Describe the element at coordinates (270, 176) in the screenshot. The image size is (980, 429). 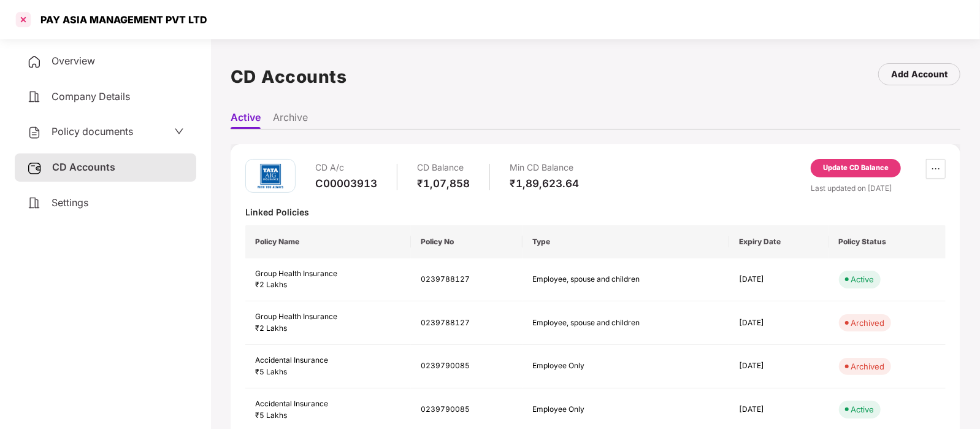
I see `img: tatag.png` at that location.